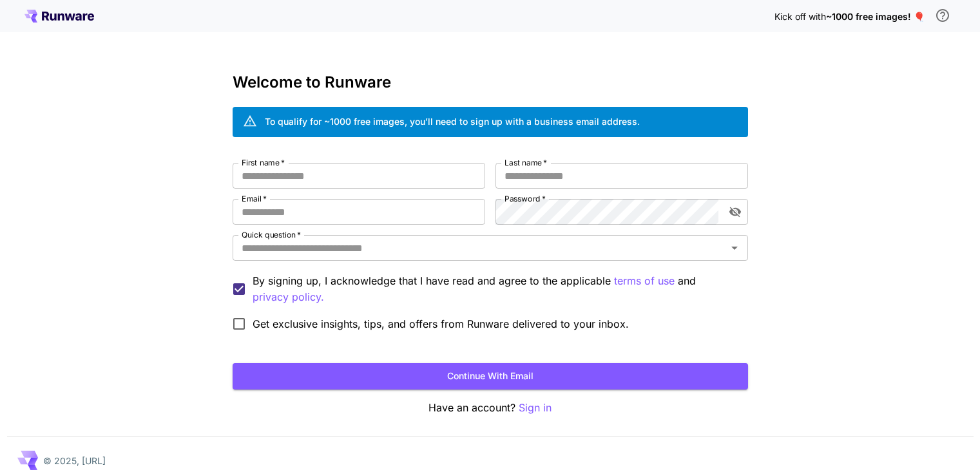 Image resolution: width=980 pixels, height=470 pixels. I want to click on span: Kick off with, so click(800, 16).